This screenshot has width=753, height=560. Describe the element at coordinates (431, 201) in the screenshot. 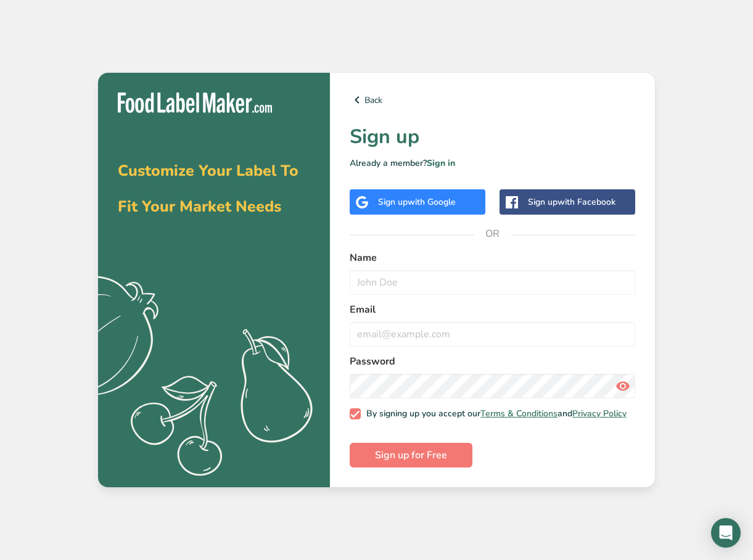

I see `span: with Google` at that location.